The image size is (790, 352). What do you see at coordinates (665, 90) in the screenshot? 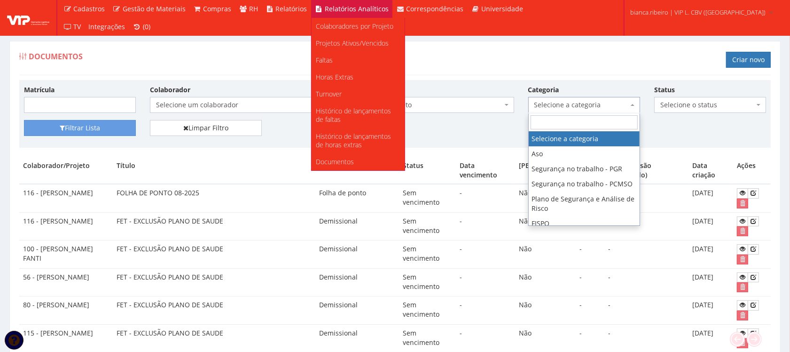
I see `label: Status` at bounding box center [665, 90].